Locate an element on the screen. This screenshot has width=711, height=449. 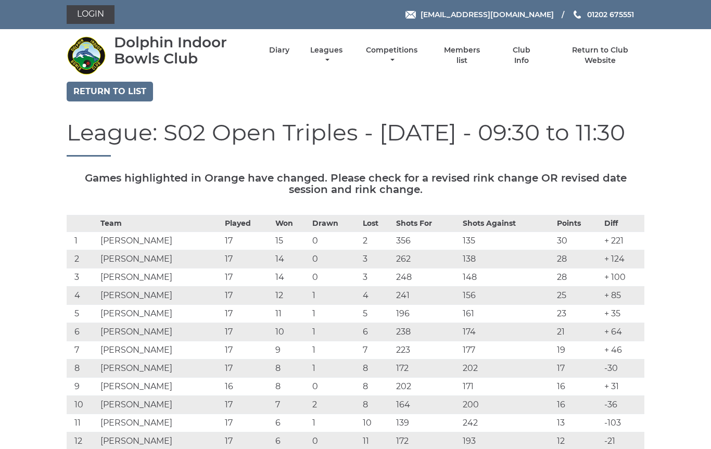
a: Competitions is located at coordinates (392, 55).